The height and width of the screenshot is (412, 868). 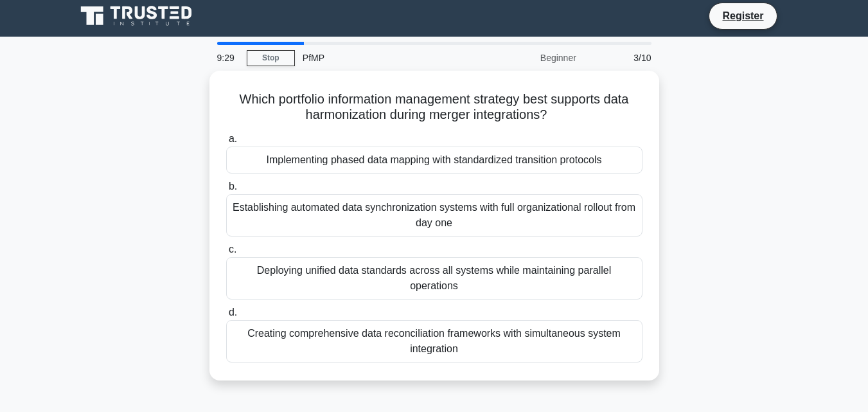 I want to click on a: Stop, so click(x=270, y=58).